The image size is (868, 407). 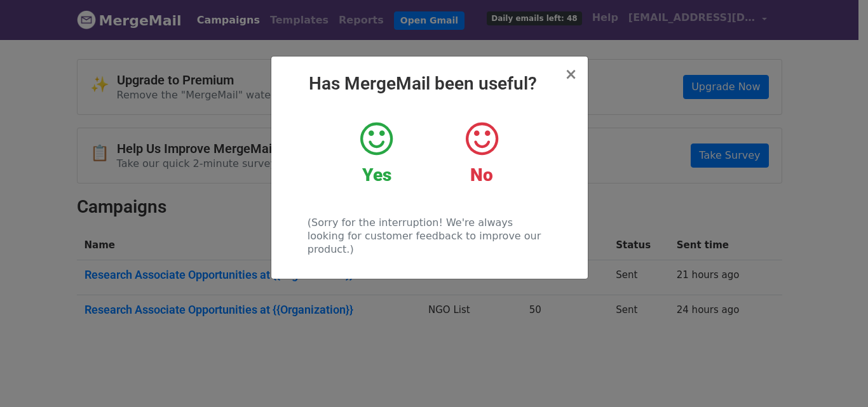 What do you see at coordinates (482, 175) in the screenshot?
I see `strong: No` at bounding box center [482, 175].